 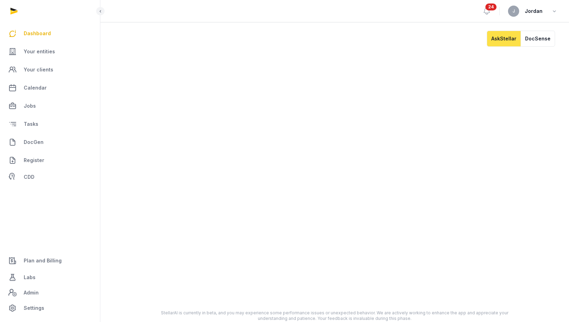 I want to click on a: CDD, so click(x=50, y=177).